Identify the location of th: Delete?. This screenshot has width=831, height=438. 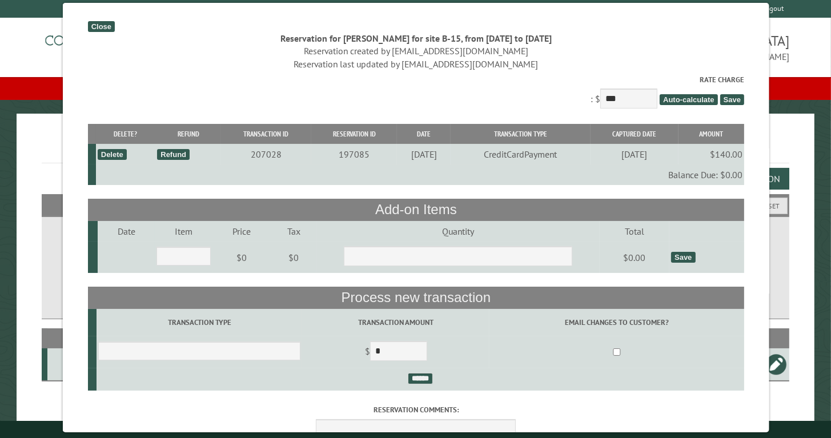
(125, 134).